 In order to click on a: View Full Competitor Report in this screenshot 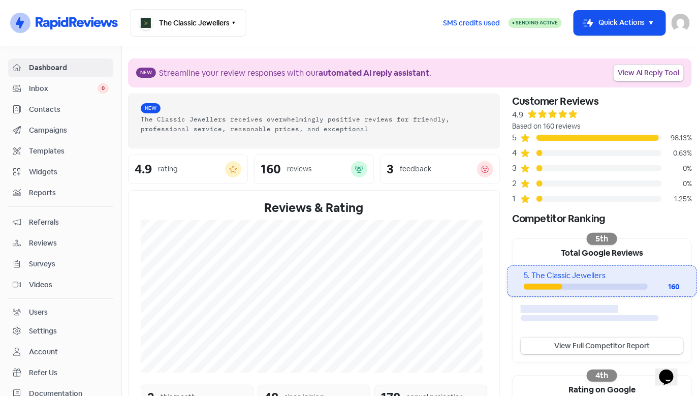, I will do `click(602, 345)`.